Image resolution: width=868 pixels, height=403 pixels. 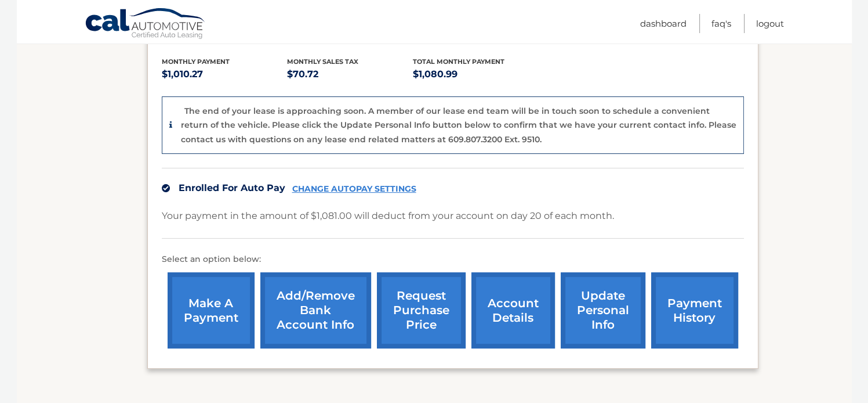 What do you see at coordinates (459, 62) in the screenshot?
I see `span: Total Monthly Payment` at bounding box center [459, 62].